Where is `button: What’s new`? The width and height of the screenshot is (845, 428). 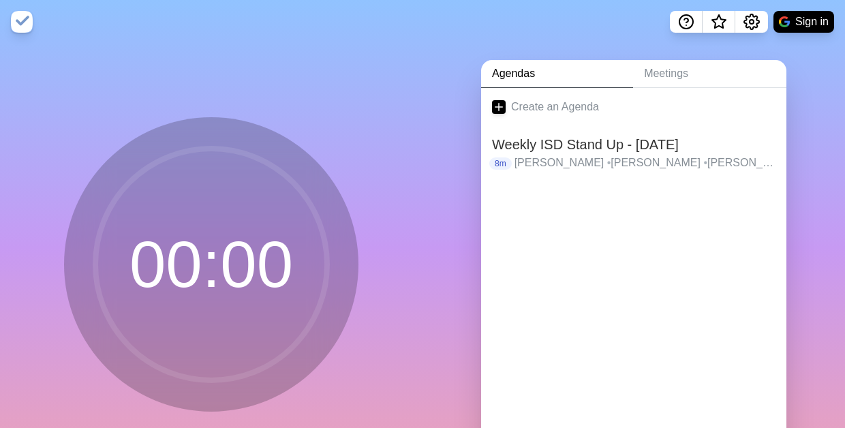
button: What’s new is located at coordinates (719, 22).